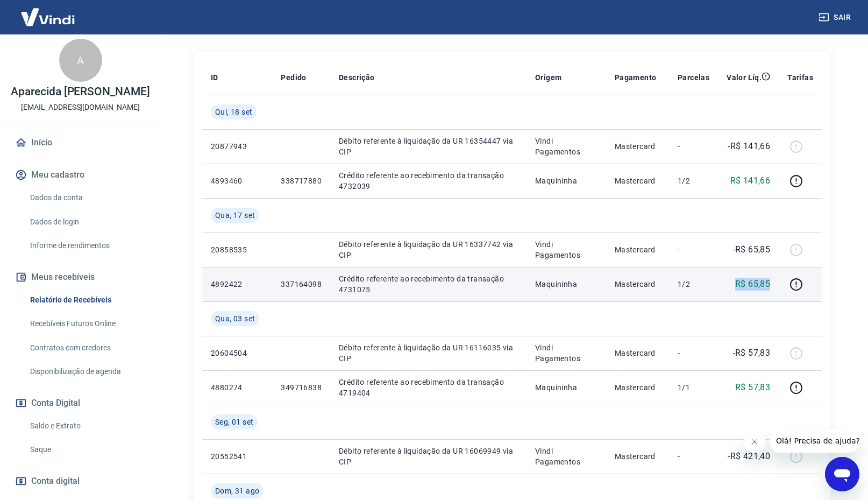  Describe the element at coordinates (752, 284) in the screenshot. I see `p: R$ 65,85` at that location.